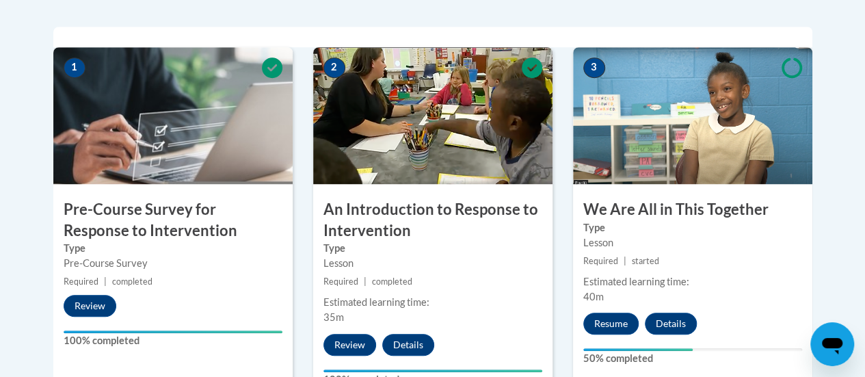 The width and height of the screenshot is (865, 377). I want to click on span: 35m, so click(334, 317).